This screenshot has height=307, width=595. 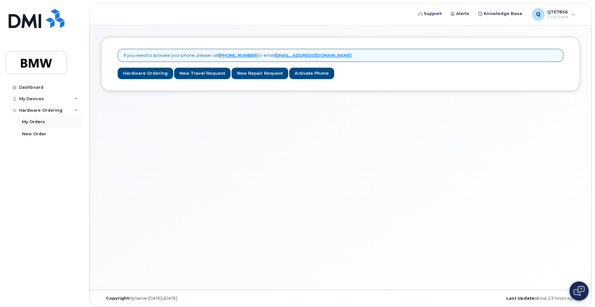 What do you see at coordinates (260, 73) in the screenshot?
I see `a: New Repair Request` at bounding box center [260, 73].